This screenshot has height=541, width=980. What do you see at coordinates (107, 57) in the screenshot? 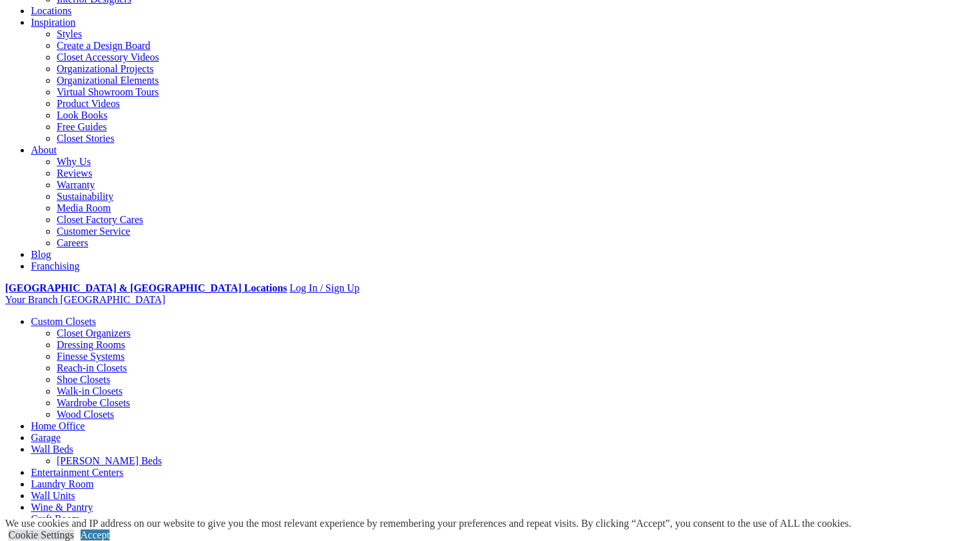
I see `a: Closet Accessory Videos` at bounding box center [107, 57].